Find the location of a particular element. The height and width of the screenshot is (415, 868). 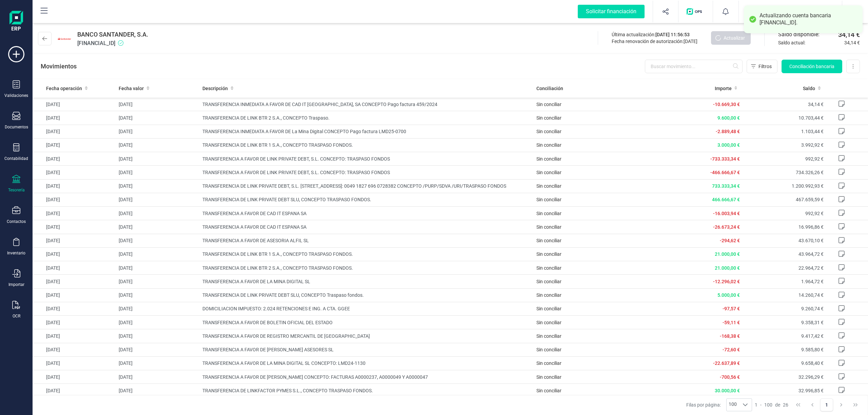

td: 9.260,74 € is located at coordinates (785, 309).